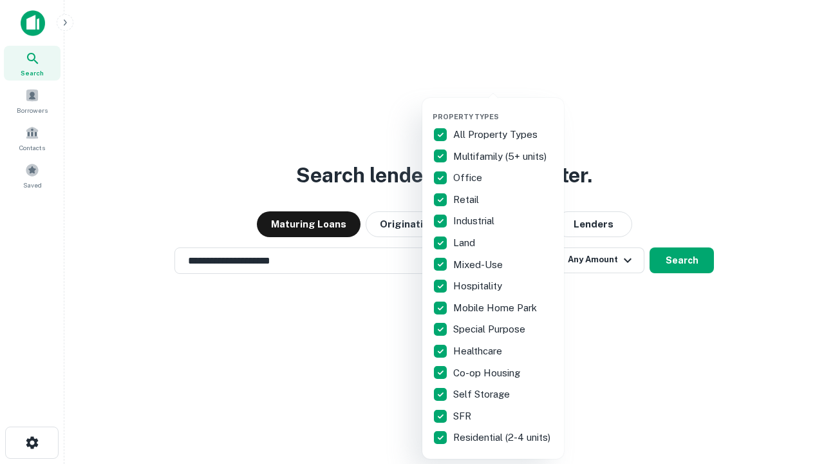  What do you see at coordinates (479, 286) in the screenshot?
I see `p: Hospitality` at bounding box center [479, 286].